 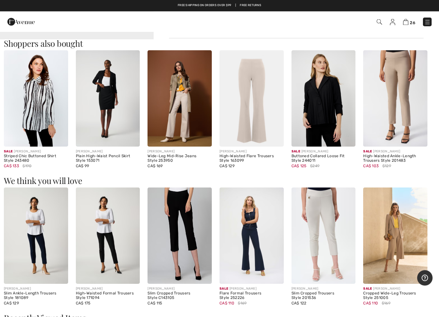 What do you see at coordinates (413, 23) in the screenshot?
I see `span: 26` at bounding box center [413, 23].